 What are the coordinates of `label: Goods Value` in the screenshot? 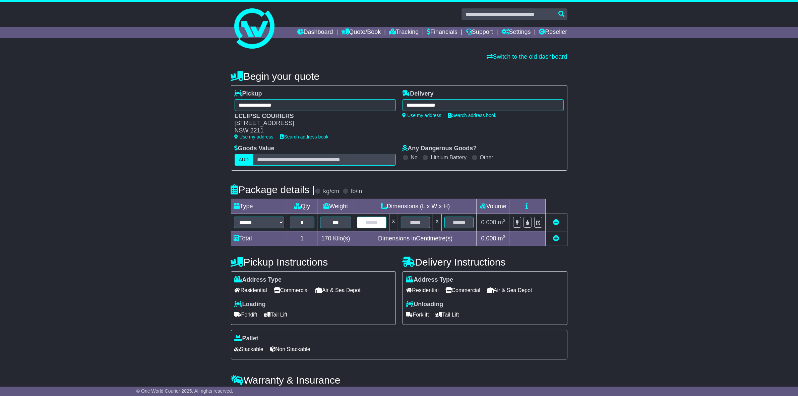 It's located at (254, 148).